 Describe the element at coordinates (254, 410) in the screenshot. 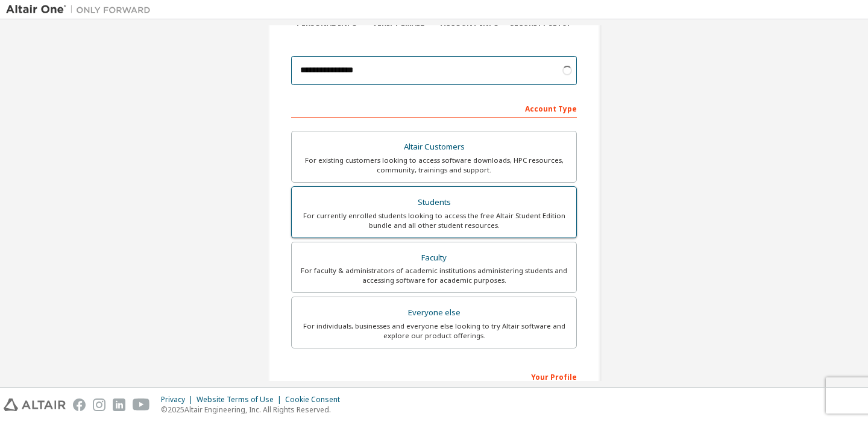

I see `p: © 2025 Altair Engineering, Inc. All Rights Reserved.` at that location.